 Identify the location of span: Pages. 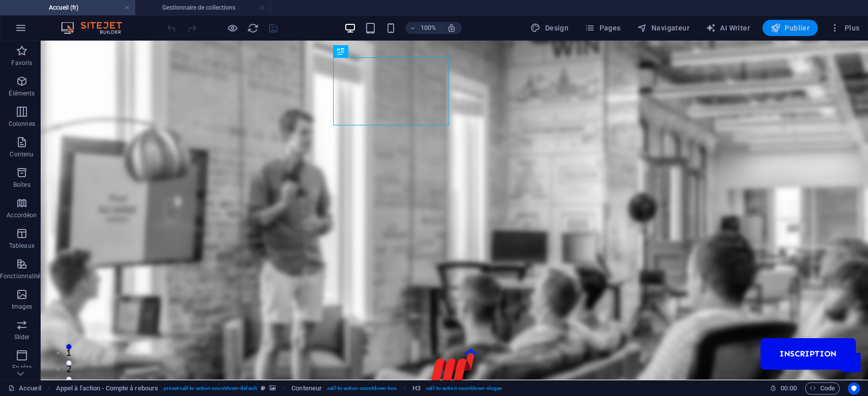
(603, 28).